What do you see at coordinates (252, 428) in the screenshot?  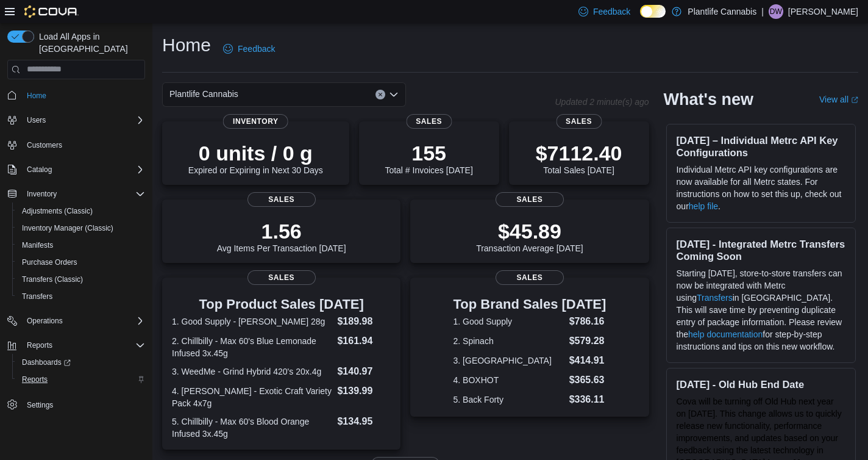 I see `dt: 5. Chillbilly - Max 60's Blood Orange Infused 3x.45g` at bounding box center [252, 428].